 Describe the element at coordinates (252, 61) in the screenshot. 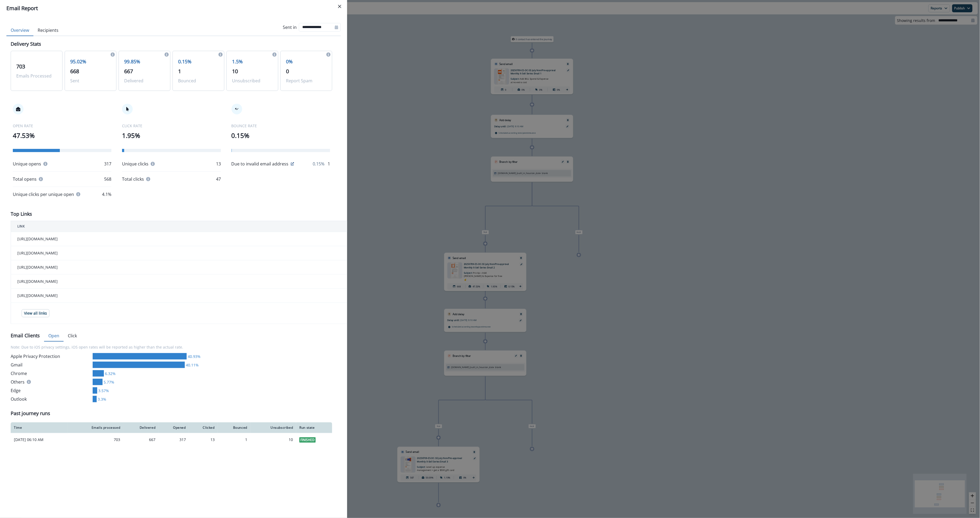

I see `p: 1.5%` at that location.